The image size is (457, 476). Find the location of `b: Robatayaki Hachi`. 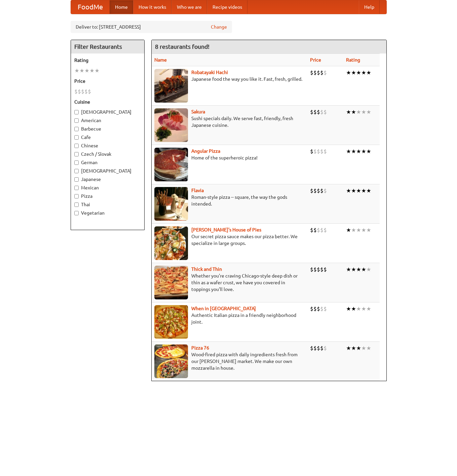

b: Robatayaki Hachi is located at coordinates (210, 72).